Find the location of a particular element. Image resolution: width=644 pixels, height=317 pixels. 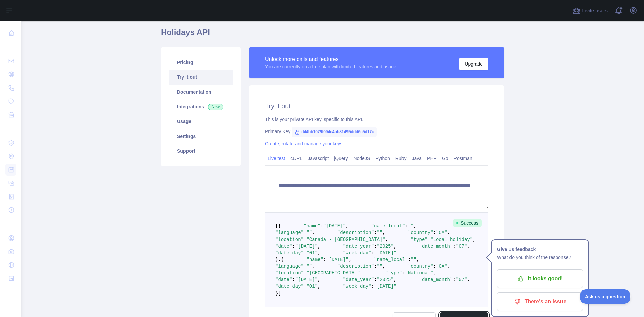

a: Try it out is located at coordinates (201, 77).